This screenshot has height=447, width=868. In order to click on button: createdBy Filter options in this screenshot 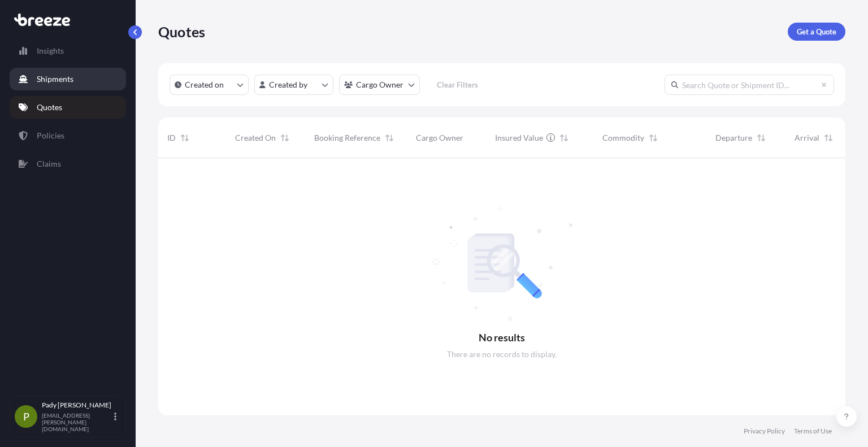, I will do `click(294, 85)`.